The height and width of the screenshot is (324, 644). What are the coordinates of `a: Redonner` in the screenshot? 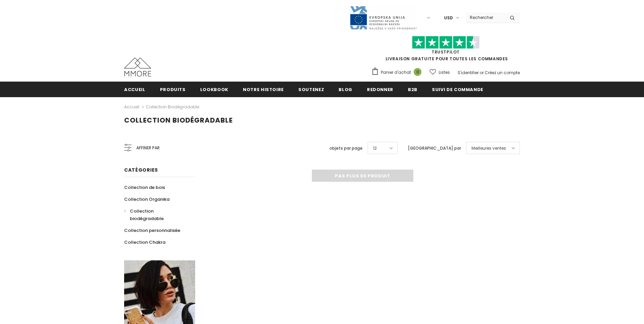 It's located at (380, 89).